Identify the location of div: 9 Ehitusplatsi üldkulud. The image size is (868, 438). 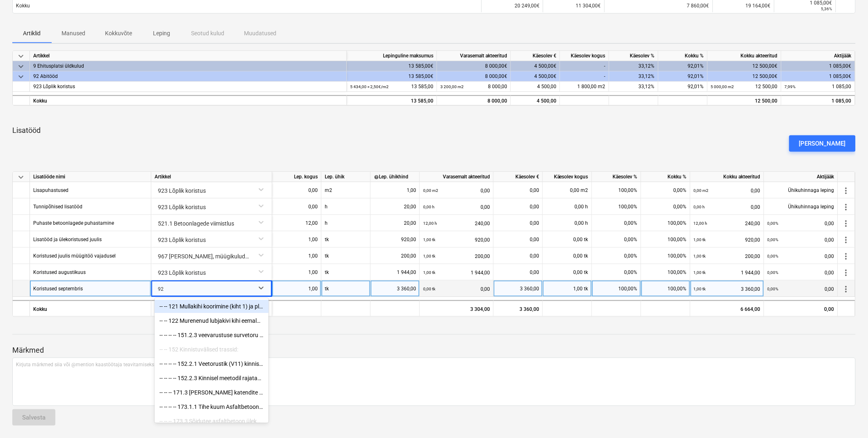
(188, 66).